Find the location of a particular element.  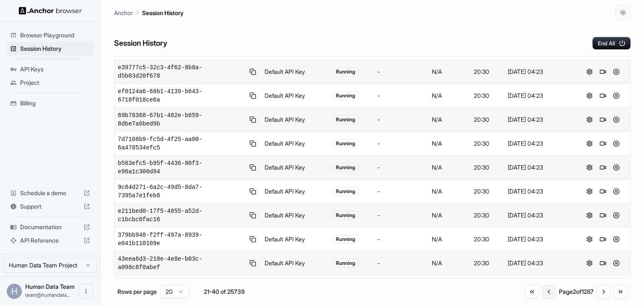

div: Project is located at coordinates (50, 83).